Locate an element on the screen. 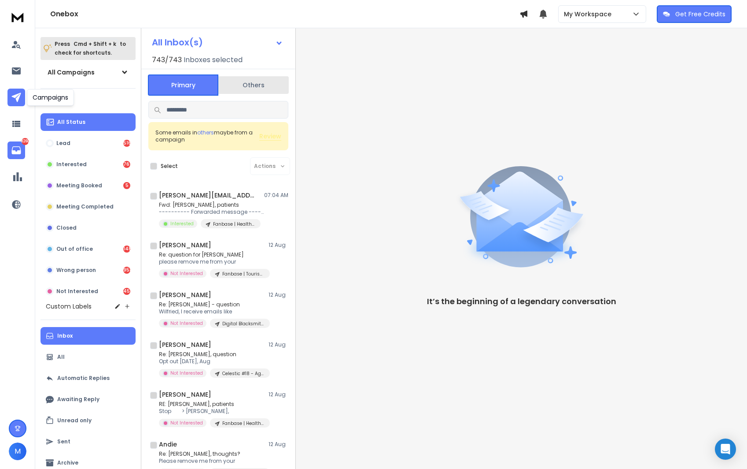 The image size is (747, 469). h3: Inboxes selected is located at coordinates (213, 60).